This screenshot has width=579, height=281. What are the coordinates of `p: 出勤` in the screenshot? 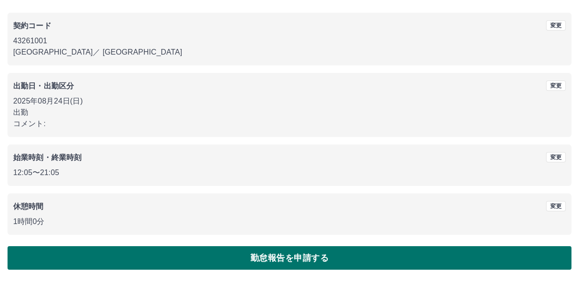 It's located at (290, 113).